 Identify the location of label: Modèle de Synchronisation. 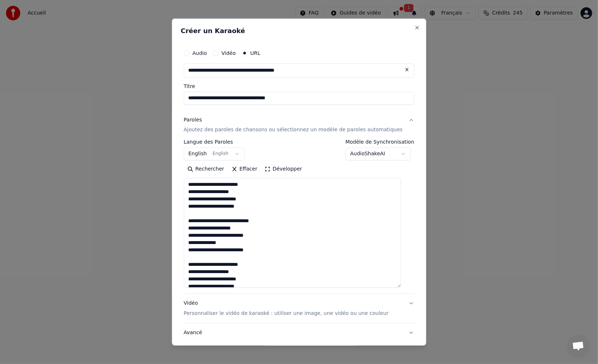
(380, 142).